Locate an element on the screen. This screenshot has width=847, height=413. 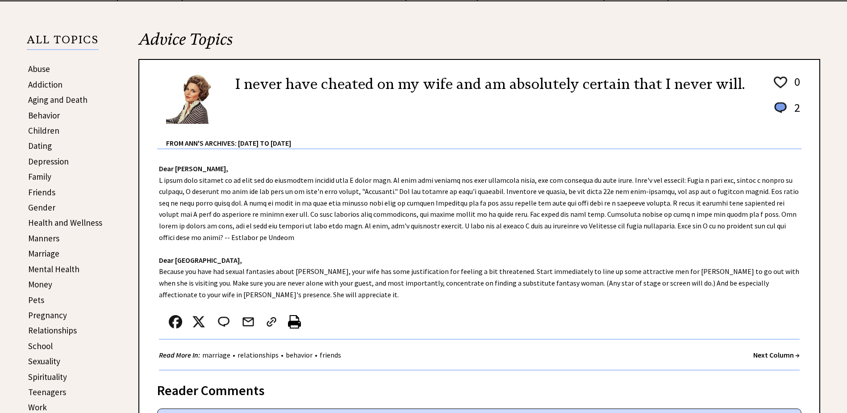
a: Relationships is located at coordinates (52, 330).